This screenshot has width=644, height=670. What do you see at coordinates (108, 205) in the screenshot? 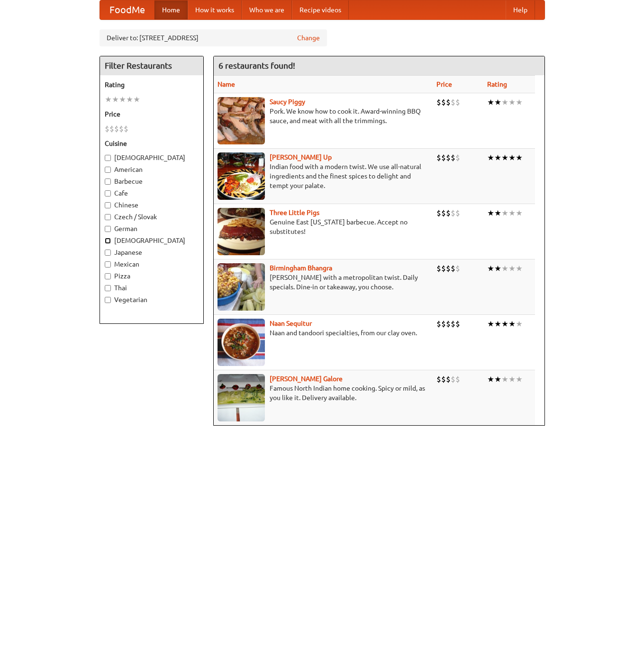
I see `input: Chinese` at bounding box center [108, 205].